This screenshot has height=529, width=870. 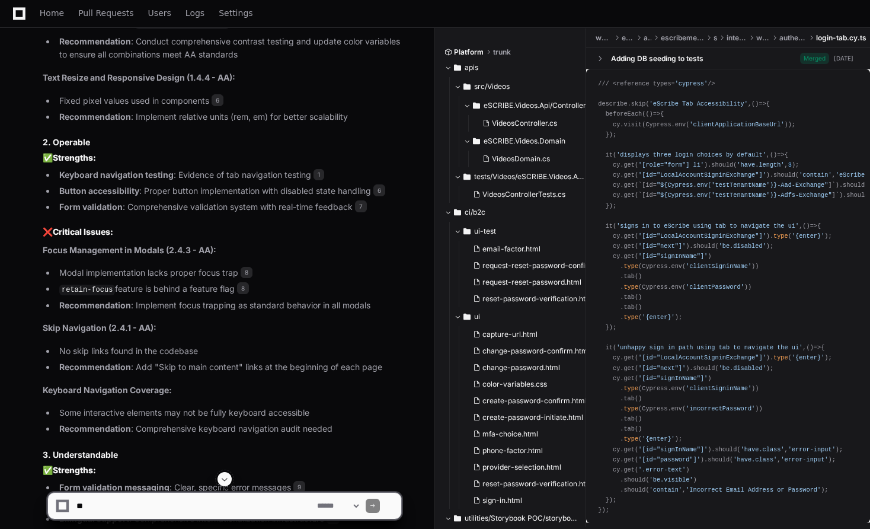 What do you see at coordinates (671, 165) in the screenshot?
I see `span: '[role="form"] li'` at bounding box center [671, 165].